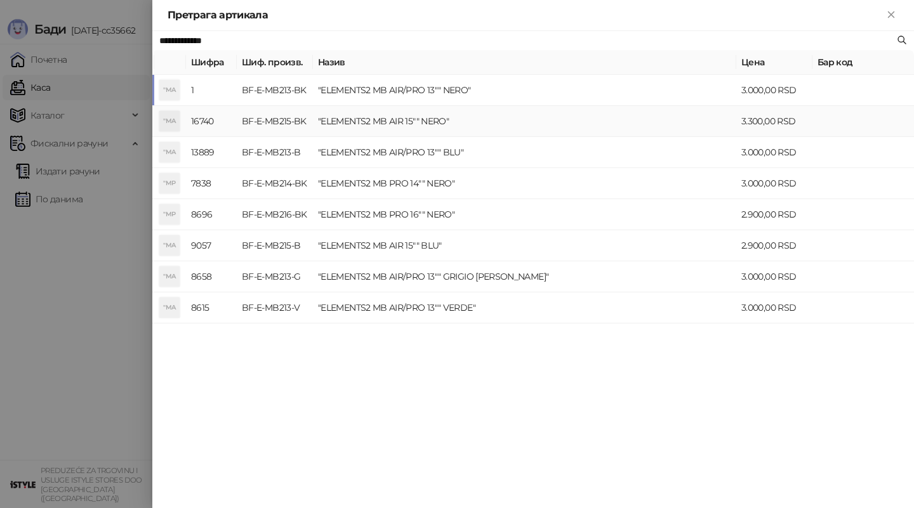  What do you see at coordinates (774, 121) in the screenshot?
I see `td: 3.300,00 RSD` at bounding box center [774, 121].